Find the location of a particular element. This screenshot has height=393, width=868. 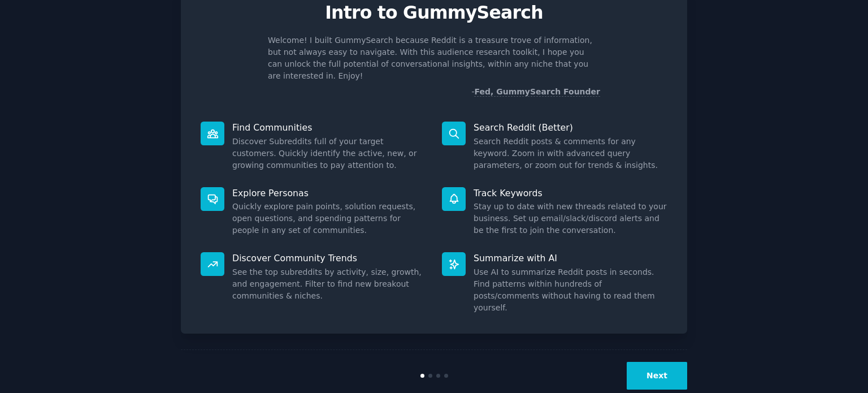

p: Find Communities is located at coordinates (329, 127).